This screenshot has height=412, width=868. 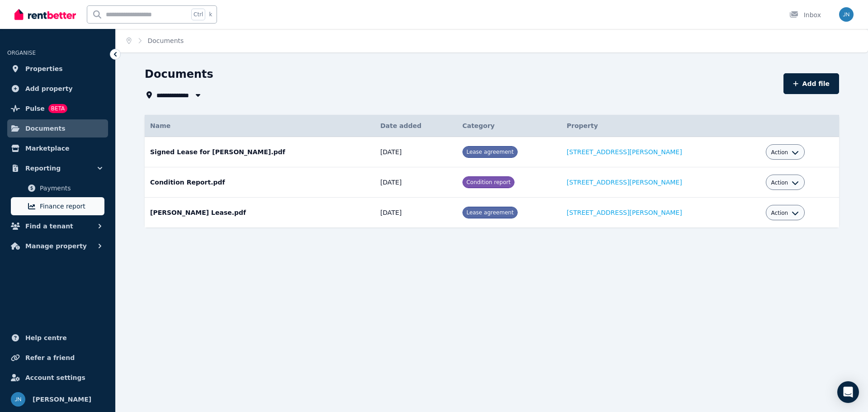 What do you see at coordinates (805, 15) in the screenshot?
I see `div: Inbox` at bounding box center [805, 15].